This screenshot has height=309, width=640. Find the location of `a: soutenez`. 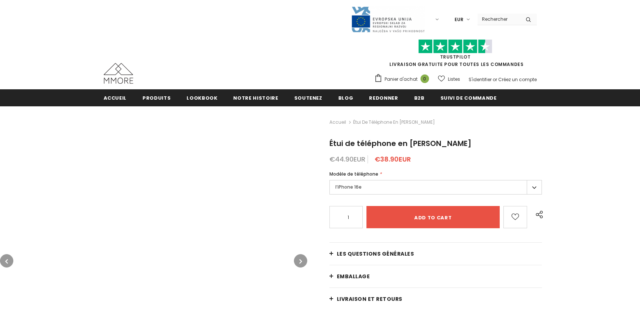

a: soutenez is located at coordinates (309, 97).